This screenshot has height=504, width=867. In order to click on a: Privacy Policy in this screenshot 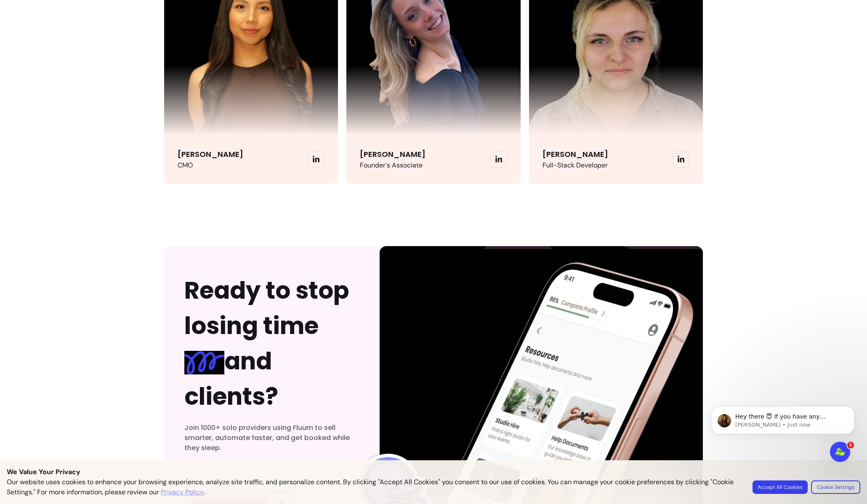, I will do `click(182, 492)`.